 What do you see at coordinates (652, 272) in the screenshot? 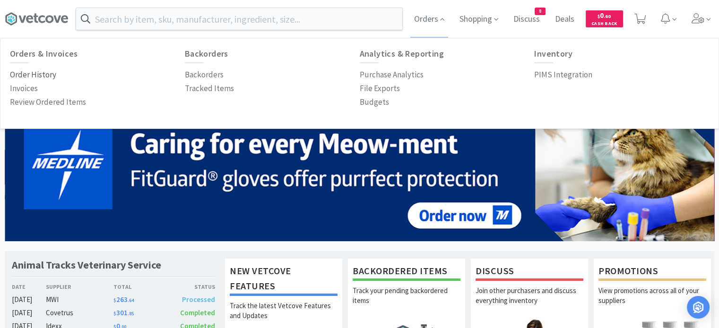
I see `h1: Promotions` at bounding box center [652, 272].